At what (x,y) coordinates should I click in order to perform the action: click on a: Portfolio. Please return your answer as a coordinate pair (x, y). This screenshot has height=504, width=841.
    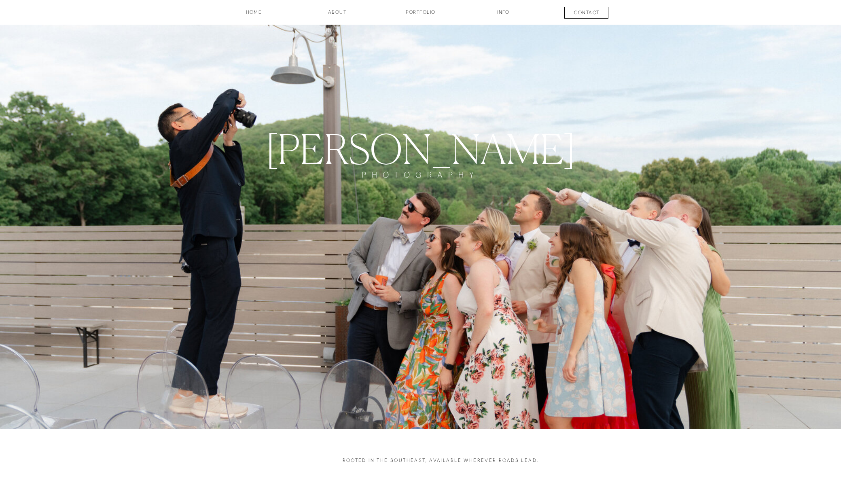
    Looking at the image, I should click on (420, 15).